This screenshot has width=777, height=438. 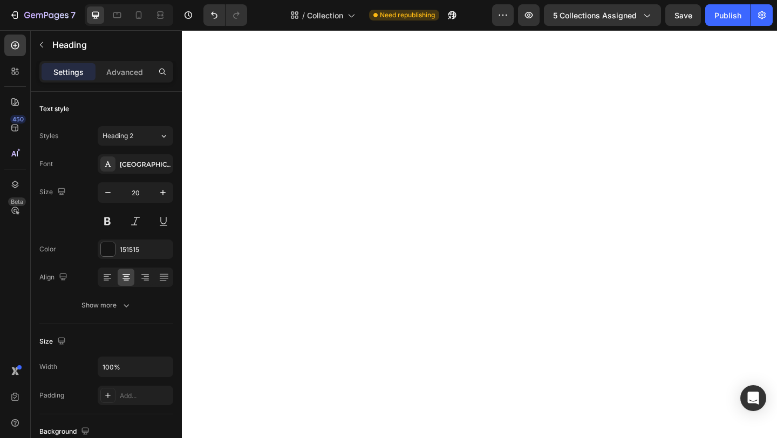 What do you see at coordinates (47, 249) in the screenshot?
I see `div: Color` at bounding box center [47, 249].